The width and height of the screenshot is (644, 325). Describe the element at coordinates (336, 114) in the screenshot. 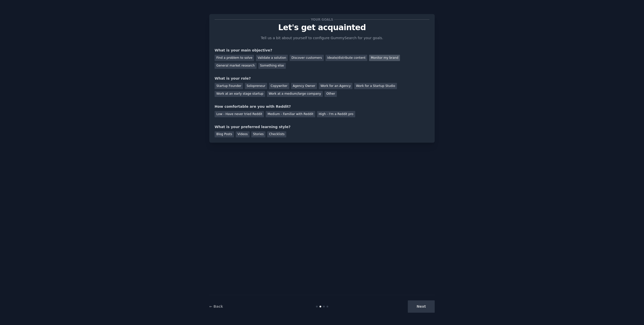

I see `div: High - I'm a Reddit pro` at that location.